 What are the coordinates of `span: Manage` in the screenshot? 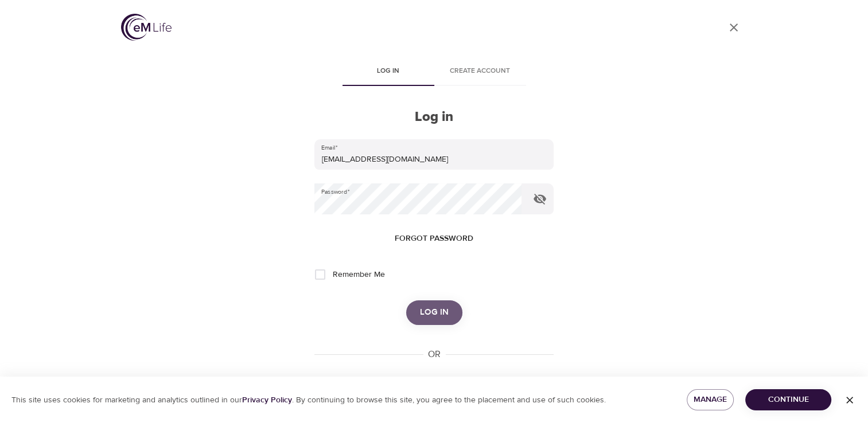 It's located at (710, 400).